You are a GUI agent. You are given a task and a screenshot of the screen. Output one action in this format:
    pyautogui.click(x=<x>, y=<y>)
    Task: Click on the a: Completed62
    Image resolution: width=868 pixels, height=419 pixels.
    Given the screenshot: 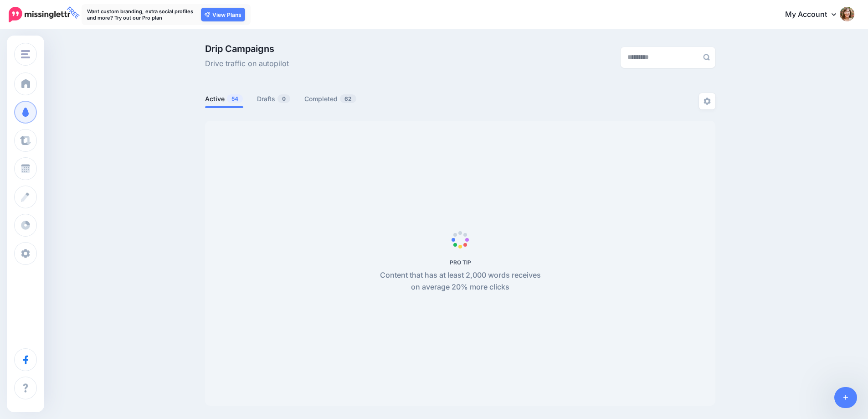 What is the action you would take?
    pyautogui.click(x=330, y=99)
    